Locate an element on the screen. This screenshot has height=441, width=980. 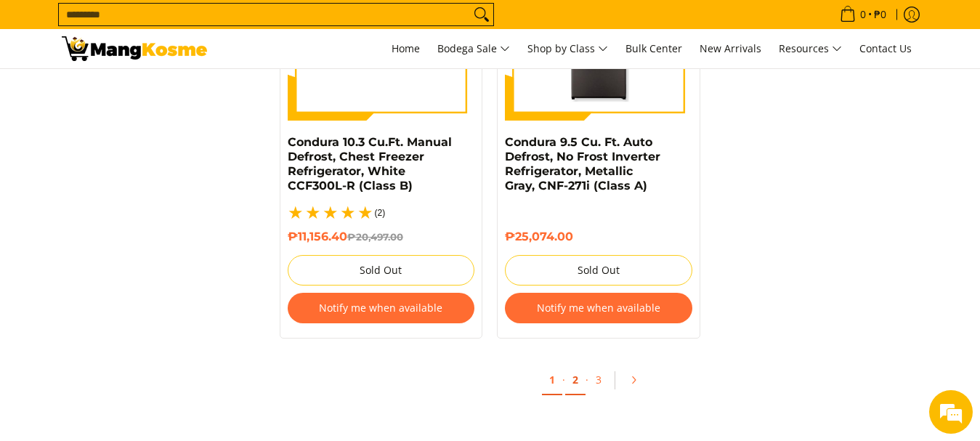
span: ₱0 is located at coordinates (880, 15).